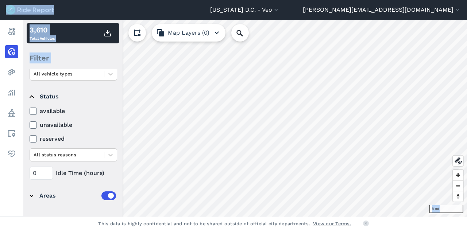 The image size is (467, 230). I want to click on a: View our Terms., so click(332, 224).